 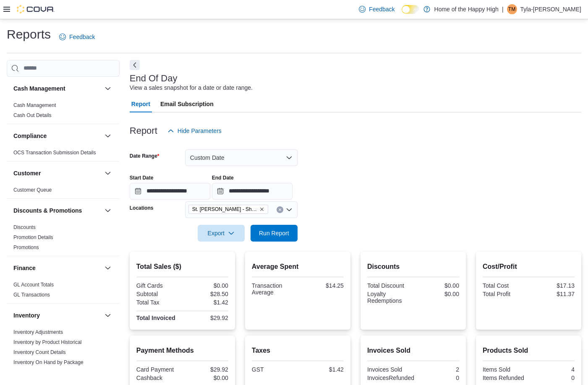 I want to click on span: Run Report, so click(x=274, y=233).